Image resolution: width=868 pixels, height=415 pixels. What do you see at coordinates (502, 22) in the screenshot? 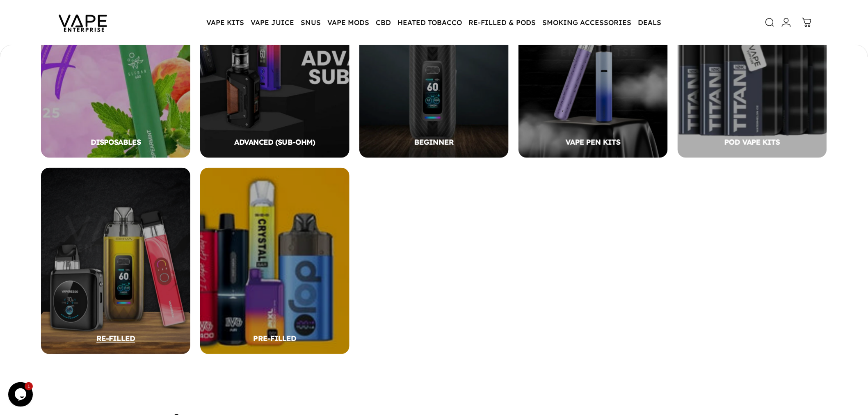
I see `summary: RE-FILLED & PODS` at bounding box center [502, 22].